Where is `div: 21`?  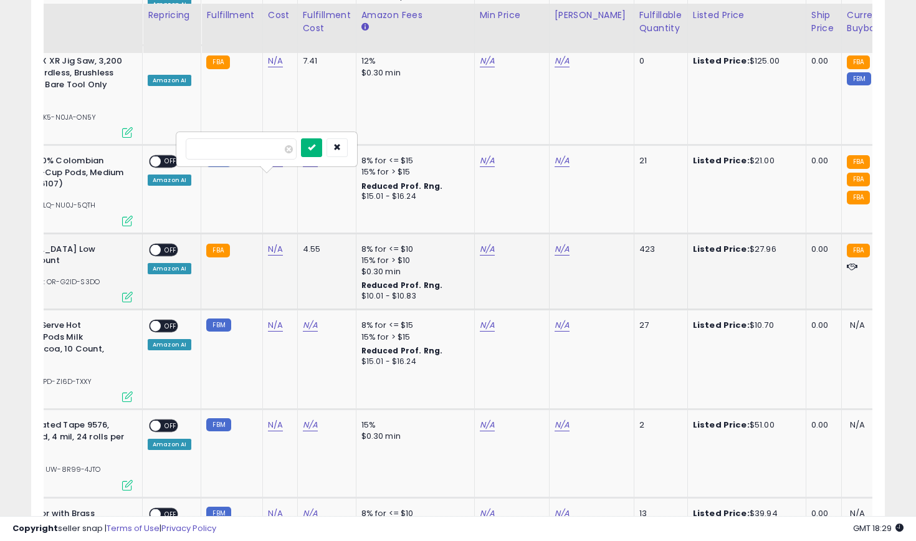 div: 21 is located at coordinates (659, 161).